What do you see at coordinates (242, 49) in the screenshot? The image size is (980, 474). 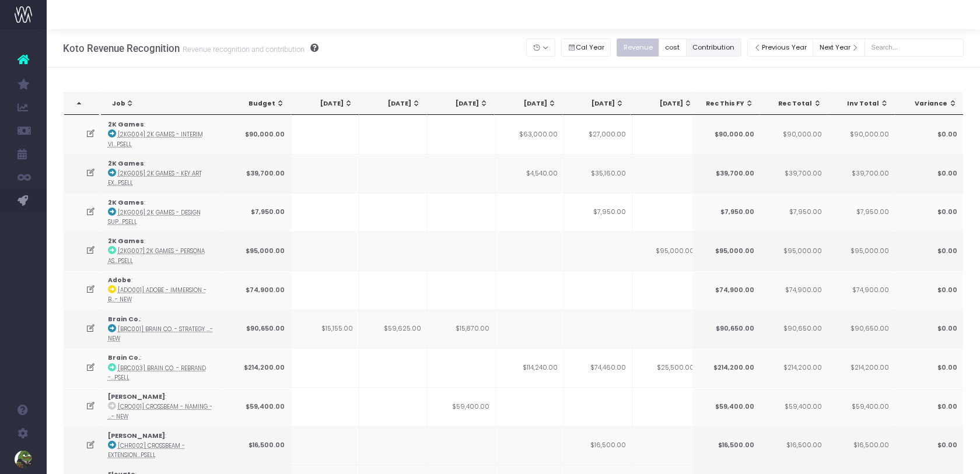 I see `small: Revenue recognition and contribution` at bounding box center [242, 49].